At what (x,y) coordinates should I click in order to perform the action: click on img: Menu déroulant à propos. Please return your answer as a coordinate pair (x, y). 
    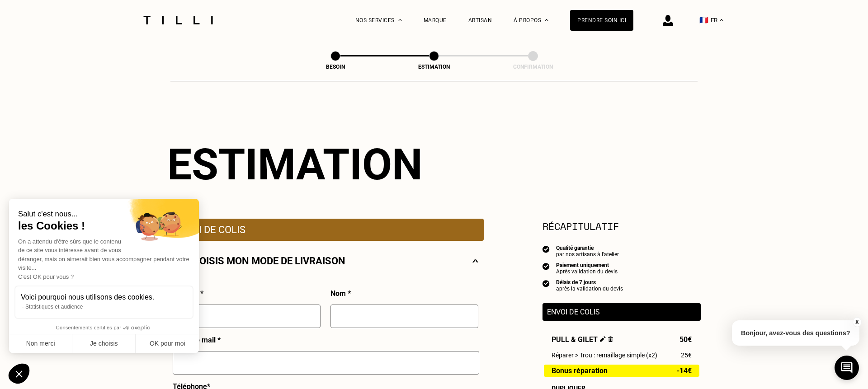
    Looking at the image, I should click on (547, 20).